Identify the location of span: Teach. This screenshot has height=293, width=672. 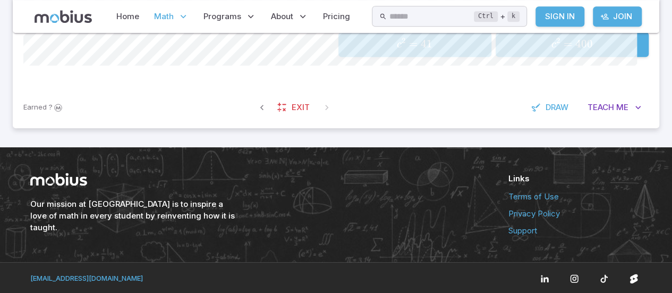
(601, 107).